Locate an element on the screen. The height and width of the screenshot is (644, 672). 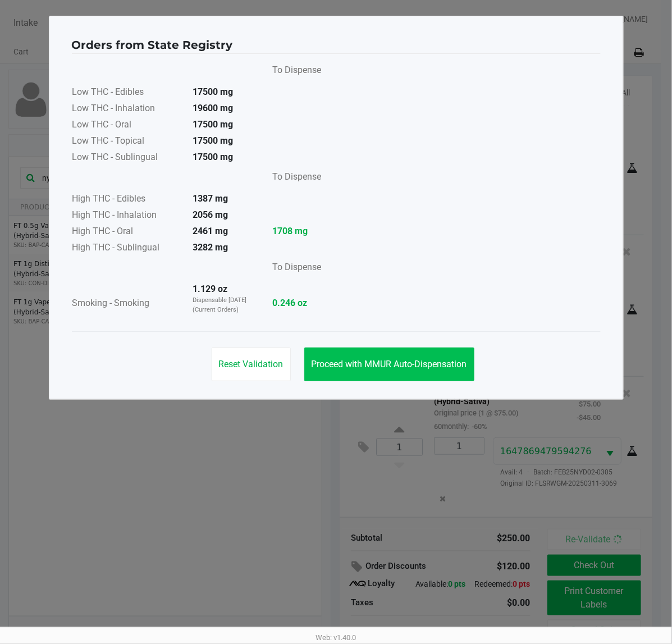
td: High THC - Inhalation is located at coordinates (128, 215).